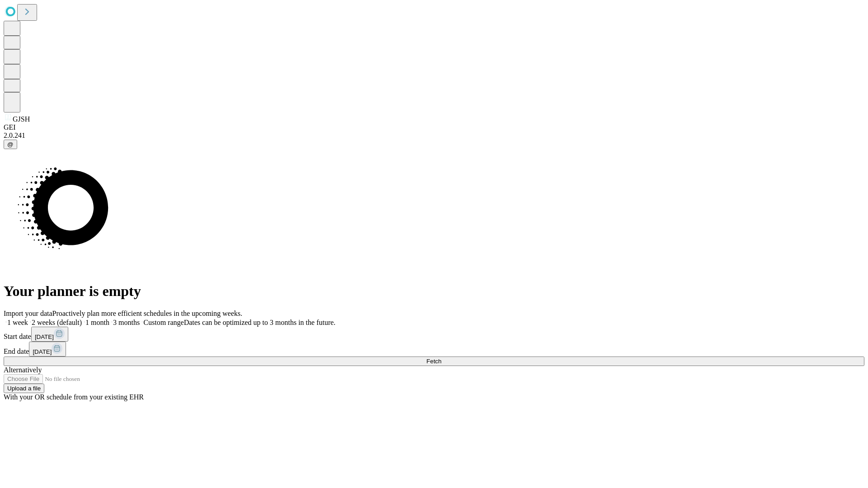  What do you see at coordinates (259, 322) in the screenshot?
I see `span: Dates can be optimized up to 3 months in the future.` at bounding box center [259, 322].